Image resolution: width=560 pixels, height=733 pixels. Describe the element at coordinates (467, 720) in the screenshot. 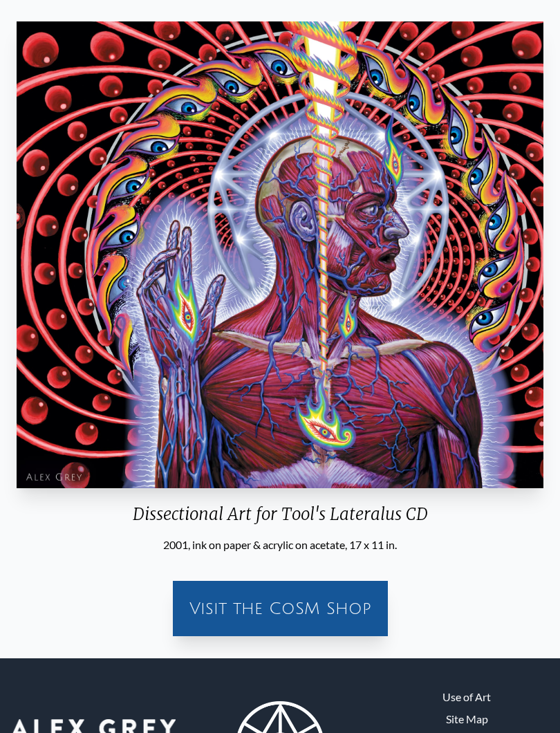

I see `a: Site Map` at that location.